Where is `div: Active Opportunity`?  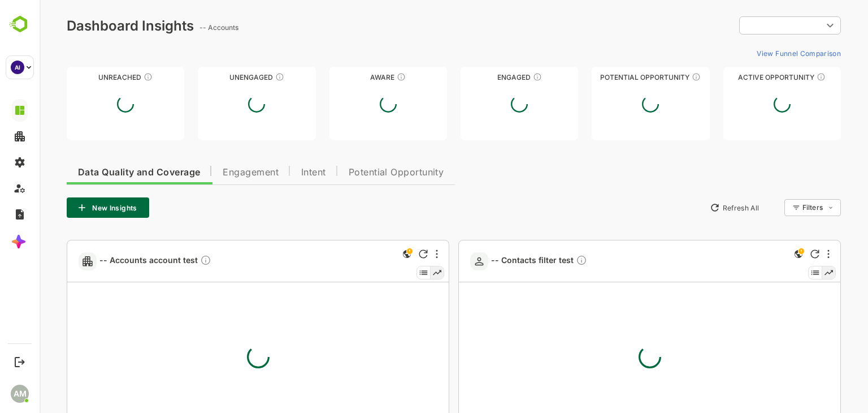 div: Active Opportunity is located at coordinates (743, 77).